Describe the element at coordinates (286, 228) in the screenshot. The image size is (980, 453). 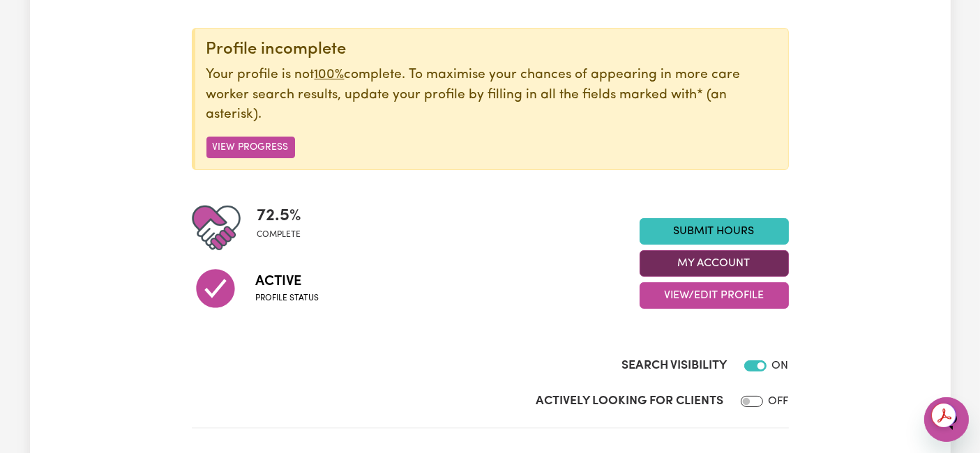
I see `div: Profile completeness: 72.5%` at that location.